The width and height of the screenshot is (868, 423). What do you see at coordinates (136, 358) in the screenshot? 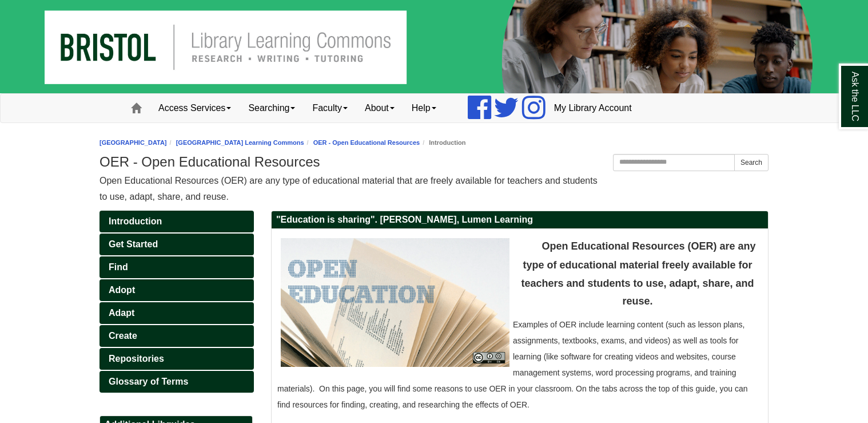
I see `span: Repositories` at bounding box center [136, 358].